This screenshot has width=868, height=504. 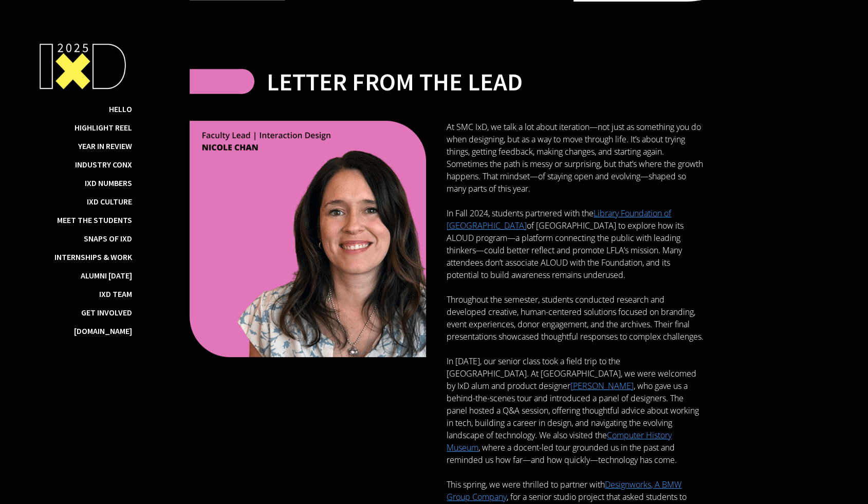 I want to click on div: IxD Numbers, so click(x=109, y=183).